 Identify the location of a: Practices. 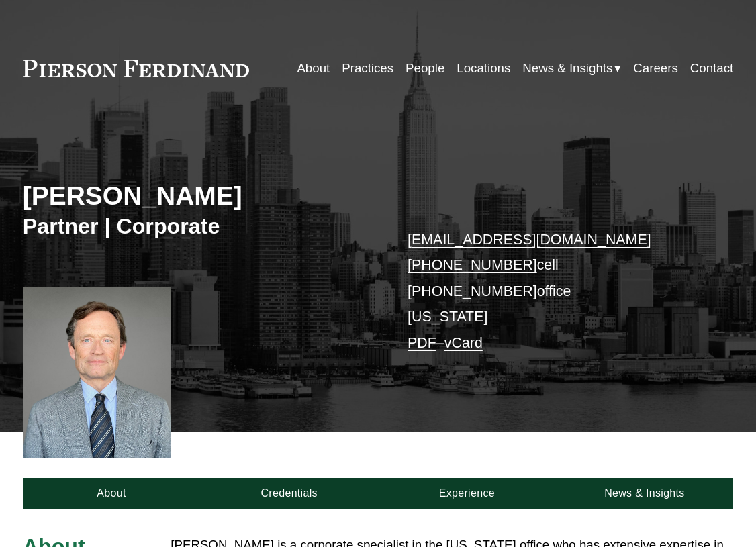
(367, 68).